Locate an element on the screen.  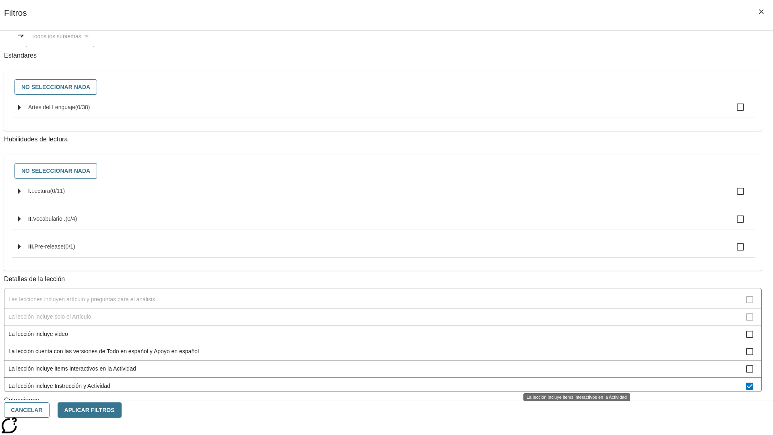
span: Artes del Lenguaje is located at coordinates (52, 107).